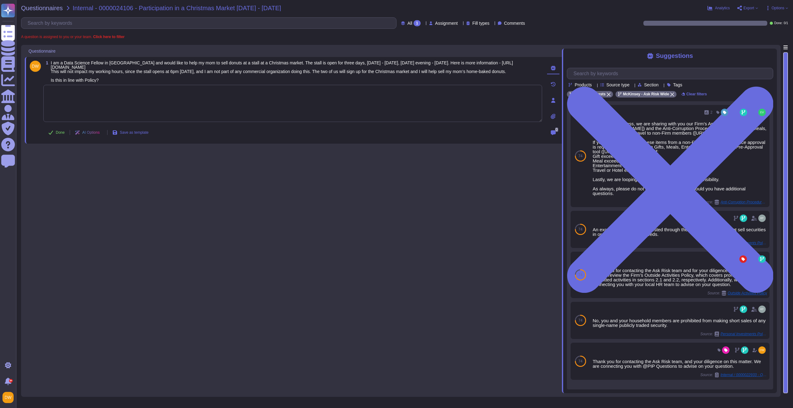 The height and width of the screenshot is (408, 793). What do you see at coordinates (42, 8) in the screenshot?
I see `span: Questionnaires` at bounding box center [42, 8].